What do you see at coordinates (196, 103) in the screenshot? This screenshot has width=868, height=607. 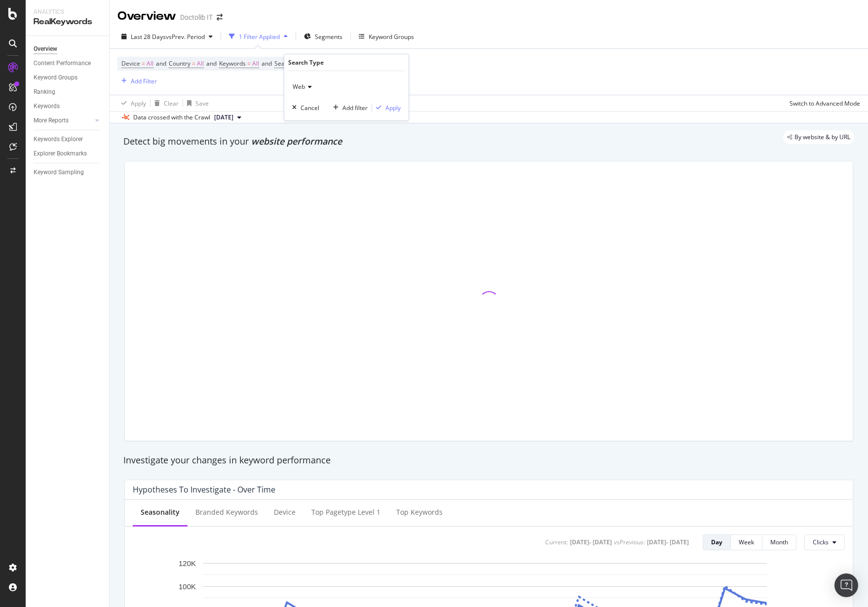 I see `button: Save` at bounding box center [196, 103].